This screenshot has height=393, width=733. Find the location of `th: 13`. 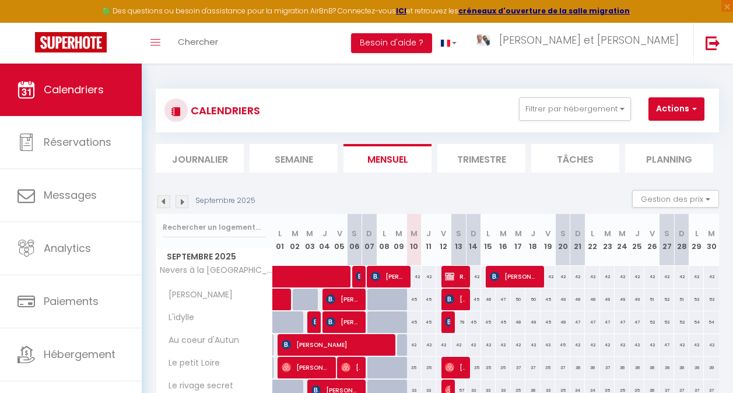

th: 13 is located at coordinates (459, 240).